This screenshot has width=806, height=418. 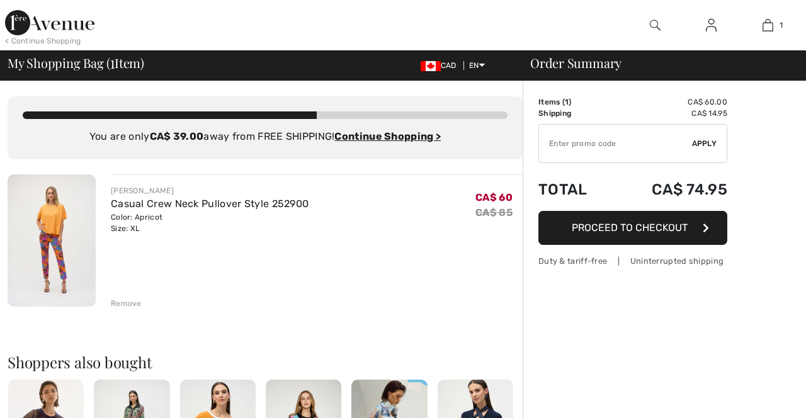 I want to click on span: CA$ 60, so click(x=494, y=197).